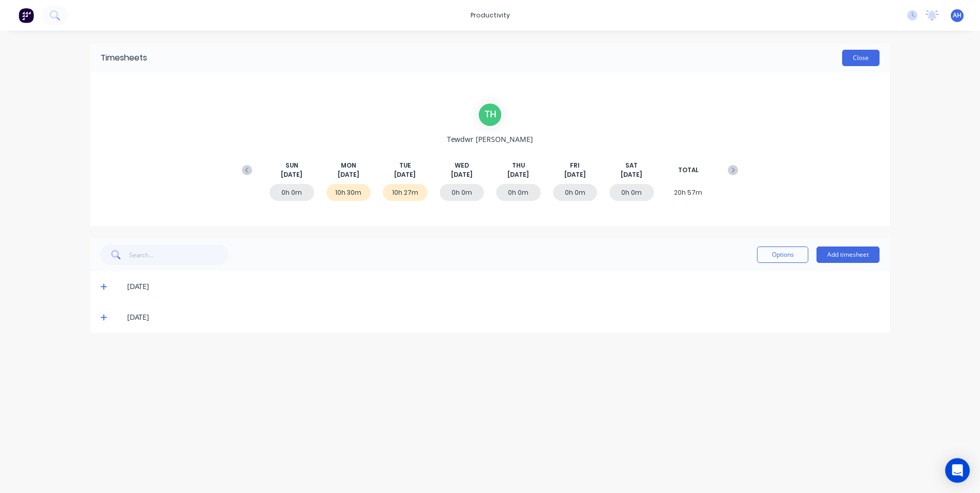 The image size is (980, 493). I want to click on span: WED, so click(462, 166).